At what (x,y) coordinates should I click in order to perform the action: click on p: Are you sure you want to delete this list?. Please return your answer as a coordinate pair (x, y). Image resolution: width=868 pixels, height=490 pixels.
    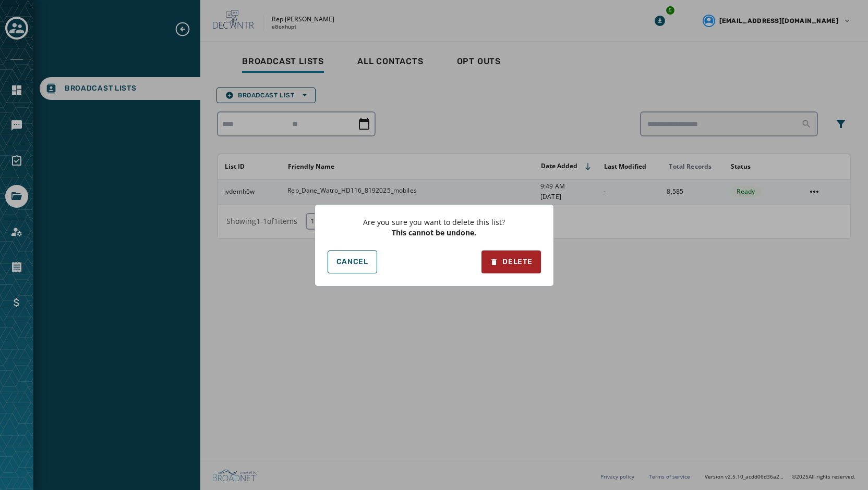
    Looking at the image, I should click on (434, 222).